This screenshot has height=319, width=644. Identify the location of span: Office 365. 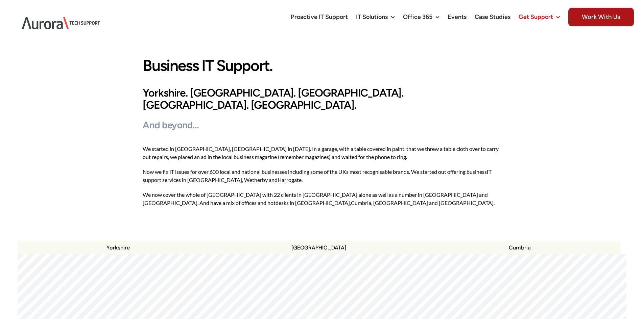
(417, 17).